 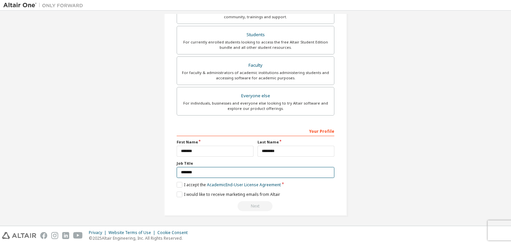 I want to click on label: I accept the, so click(x=228, y=185).